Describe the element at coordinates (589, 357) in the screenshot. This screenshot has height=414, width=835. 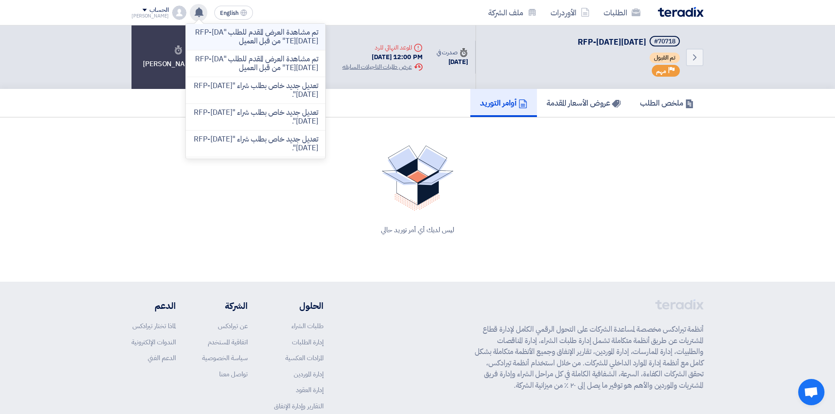
I see `p: أنظمة تيرادكس مخصصة لمساعدة الشركات على التحول الرقمي الكامل لإدارة قطاع المشتريات عن طريق أنظمة ...` at that location.